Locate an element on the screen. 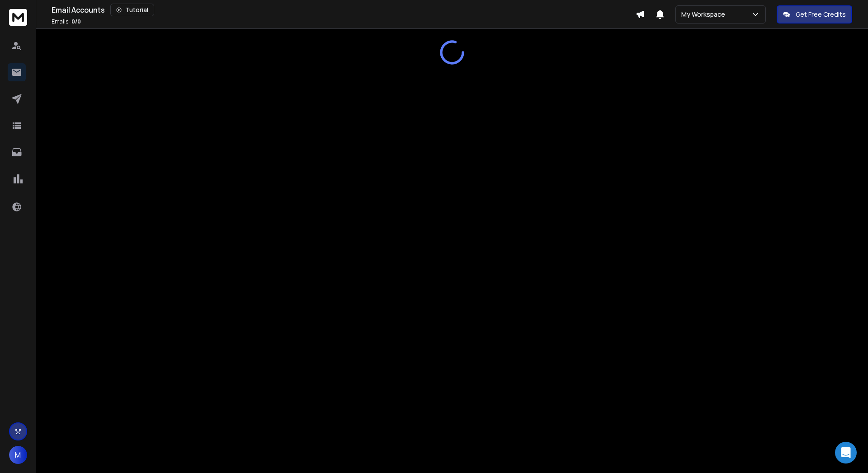 This screenshot has height=473, width=868. div: Open Intercom Messenger is located at coordinates (846, 452).